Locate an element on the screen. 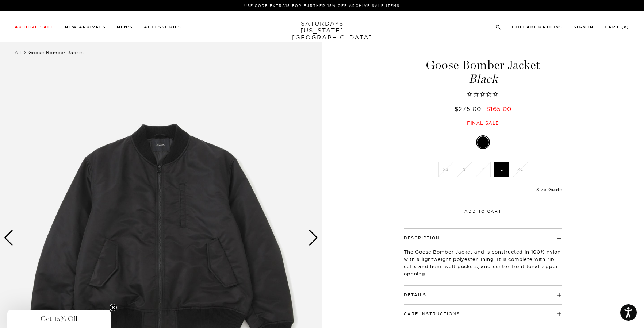  del: $275.00 is located at coordinates (469, 109).